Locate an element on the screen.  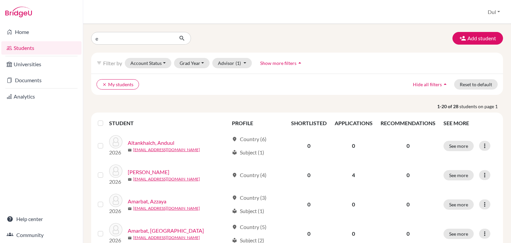
th: SHORTLISTED is located at coordinates (309, 123).